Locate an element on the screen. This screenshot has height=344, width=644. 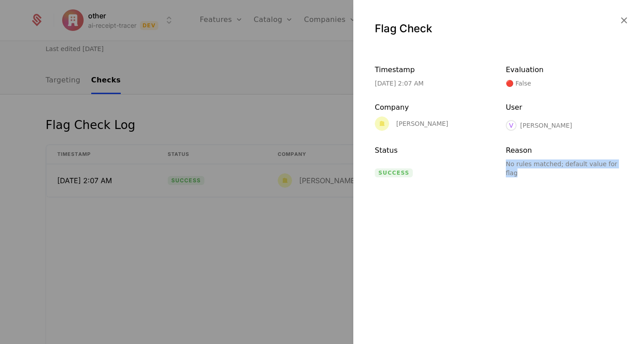
div: Company is located at coordinates (433, 107).